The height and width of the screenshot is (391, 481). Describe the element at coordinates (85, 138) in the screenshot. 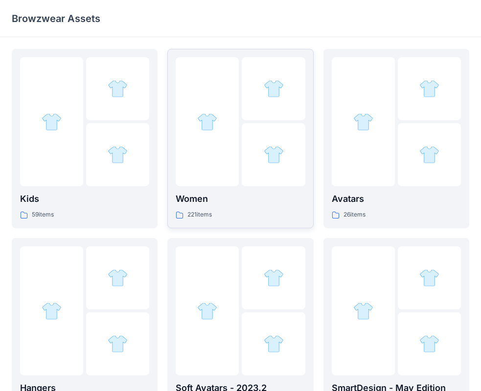

I see `a: folder 1folder 2folder 3Kids59items` at that location.